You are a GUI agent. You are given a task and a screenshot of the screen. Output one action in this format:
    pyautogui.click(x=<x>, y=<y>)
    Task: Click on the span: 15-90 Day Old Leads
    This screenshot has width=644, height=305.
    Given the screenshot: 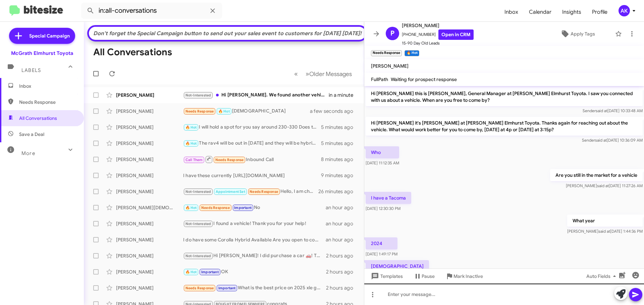 What is the action you would take?
    pyautogui.click(x=438, y=43)
    